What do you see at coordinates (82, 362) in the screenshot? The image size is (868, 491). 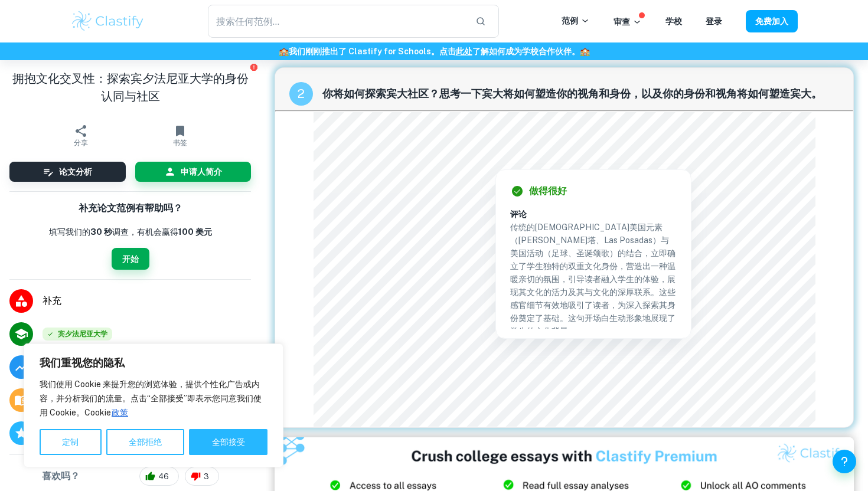 I see `font: 我们重视您的隐私` at bounding box center [82, 362].